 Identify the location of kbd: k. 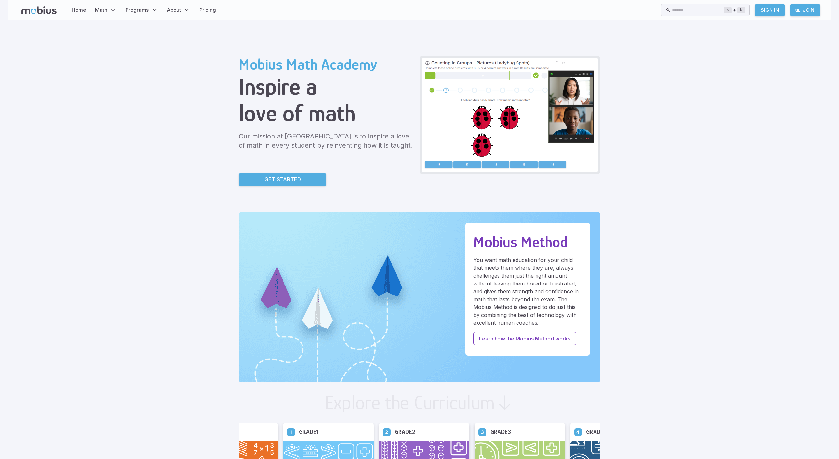
(741, 10).